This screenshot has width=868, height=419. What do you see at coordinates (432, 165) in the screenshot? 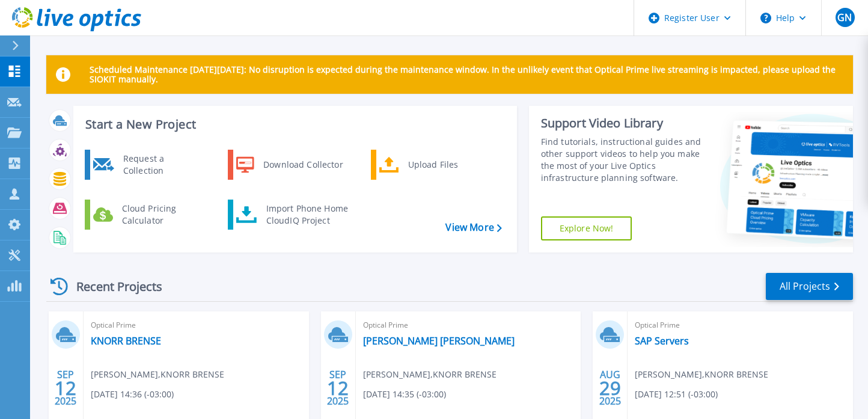
I see `a: Upload Files` at bounding box center [432, 165].